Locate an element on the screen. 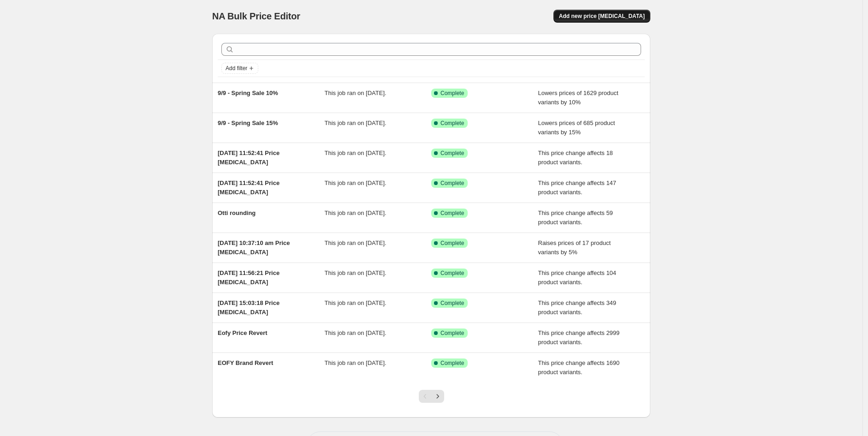  span: This price change affects 147 product variants. is located at coordinates (577, 187).